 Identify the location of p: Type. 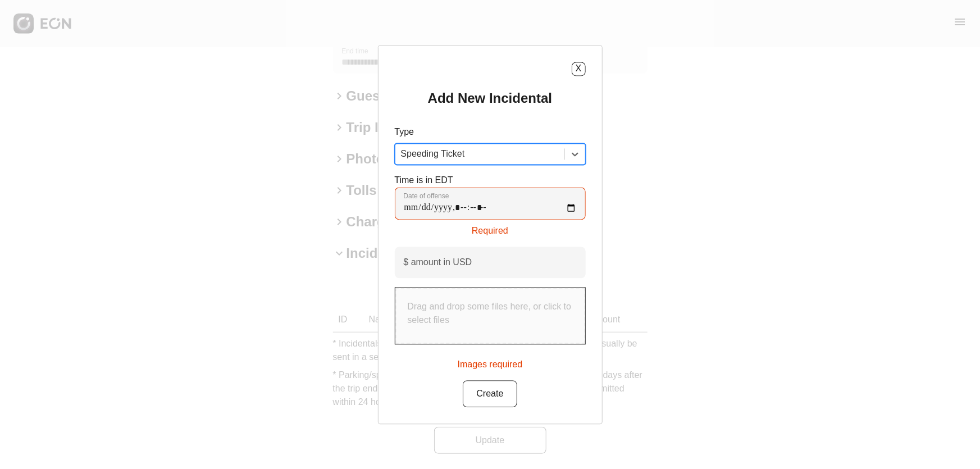
(491, 132).